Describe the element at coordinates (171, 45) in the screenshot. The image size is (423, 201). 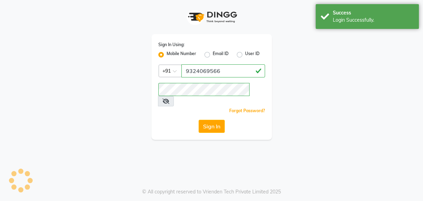
I see `label: Sign In Using:` at that location.